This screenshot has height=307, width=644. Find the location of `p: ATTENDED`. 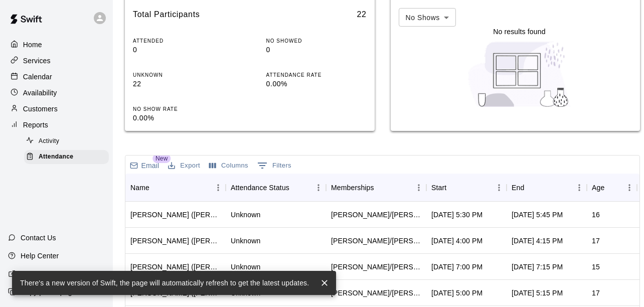

p: ATTENDED is located at coordinates (183, 41).